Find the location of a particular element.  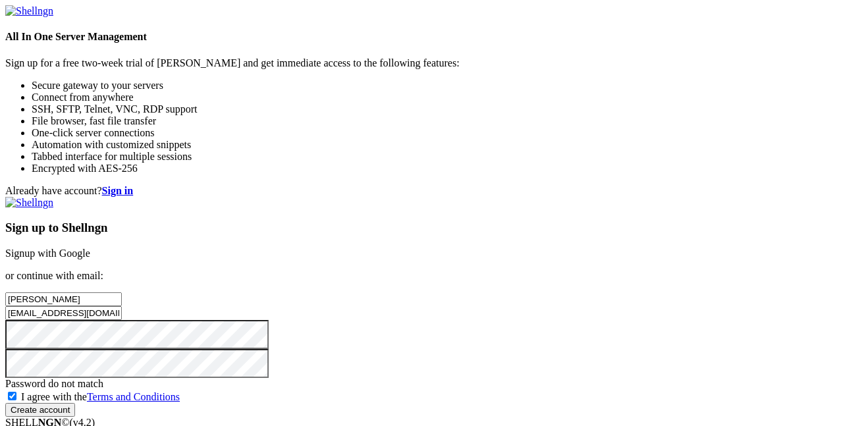

li: One-click server connections is located at coordinates (447, 133).